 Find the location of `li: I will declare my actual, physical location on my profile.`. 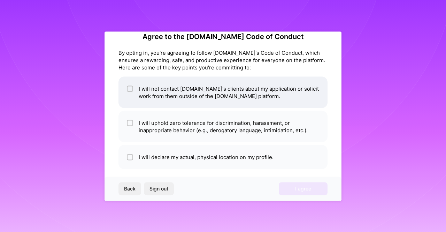

li: I will declare my actual, physical location on my profile. is located at coordinates (223, 156).